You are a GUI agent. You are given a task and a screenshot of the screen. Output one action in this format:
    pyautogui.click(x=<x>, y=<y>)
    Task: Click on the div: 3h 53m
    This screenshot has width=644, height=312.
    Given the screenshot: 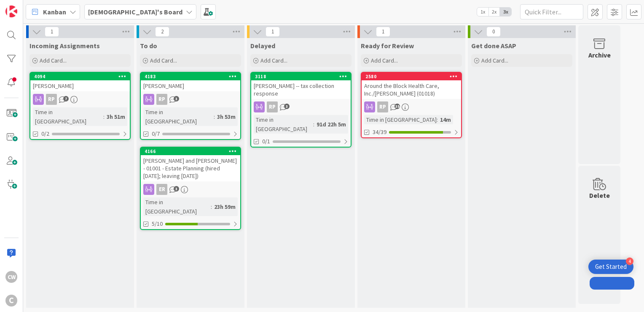 What is the action you would take?
    pyautogui.click(x=226, y=117)
    